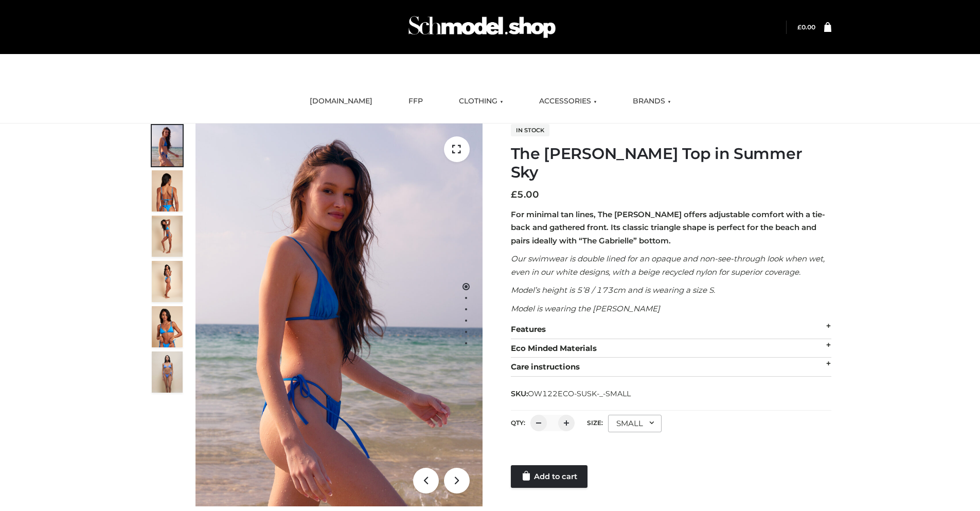 Image resolution: width=980 pixels, height=511 pixels. What do you see at coordinates (635, 424) in the screenshot?
I see `div: SMALL` at bounding box center [635, 424].